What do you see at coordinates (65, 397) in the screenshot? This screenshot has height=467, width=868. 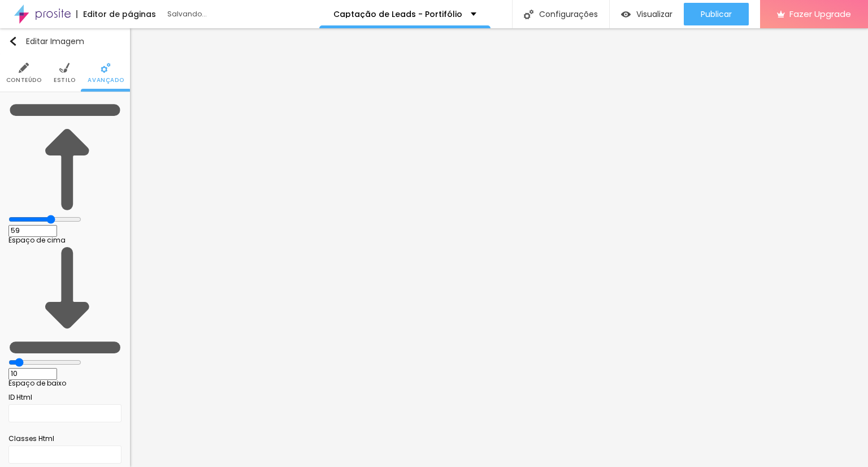 I see `div: ID Html` at bounding box center [65, 397].